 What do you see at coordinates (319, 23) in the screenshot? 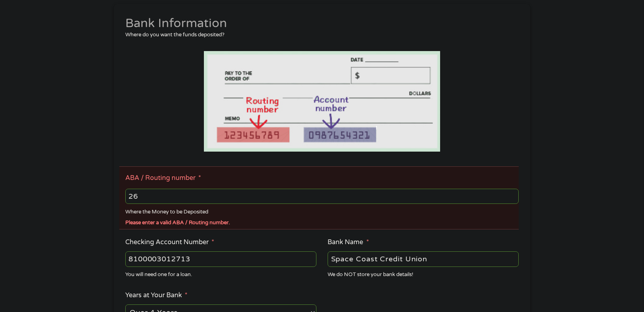
I see `h2: Bank Information` at bounding box center [319, 23].